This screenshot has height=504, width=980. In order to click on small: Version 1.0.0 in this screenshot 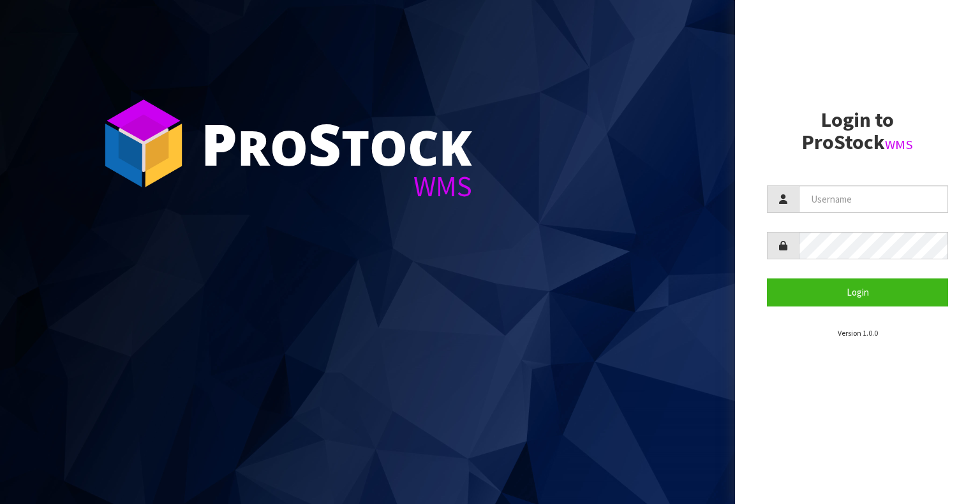, I will do `click(857, 333)`.